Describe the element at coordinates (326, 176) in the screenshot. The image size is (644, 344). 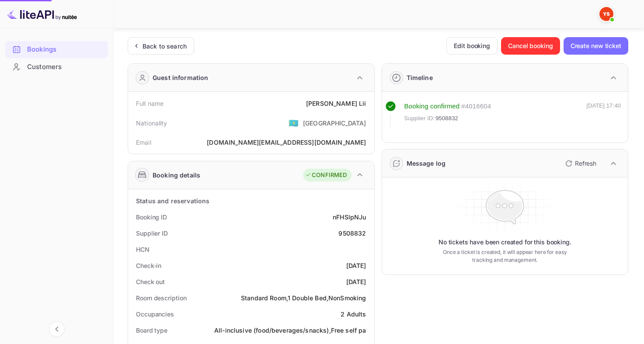
I see `div: CONFIRMED` at that location.